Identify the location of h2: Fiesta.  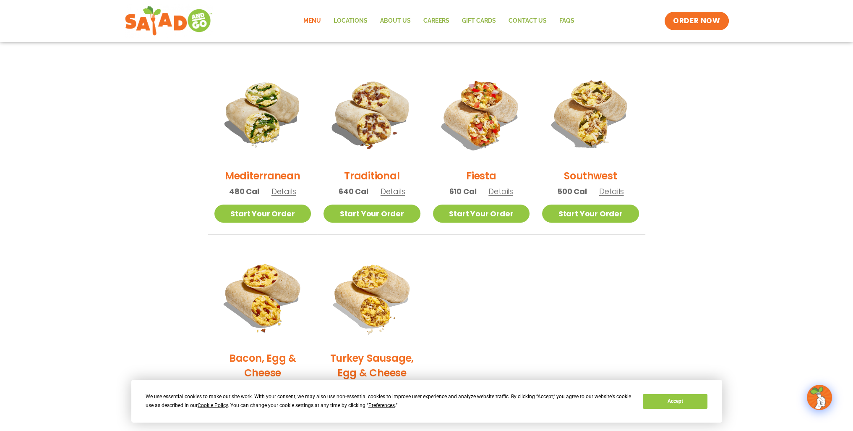
(481, 175).